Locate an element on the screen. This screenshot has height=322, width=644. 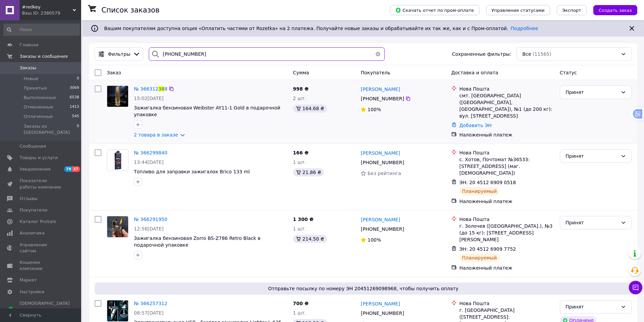
span: Новые is located at coordinates (31, 79).